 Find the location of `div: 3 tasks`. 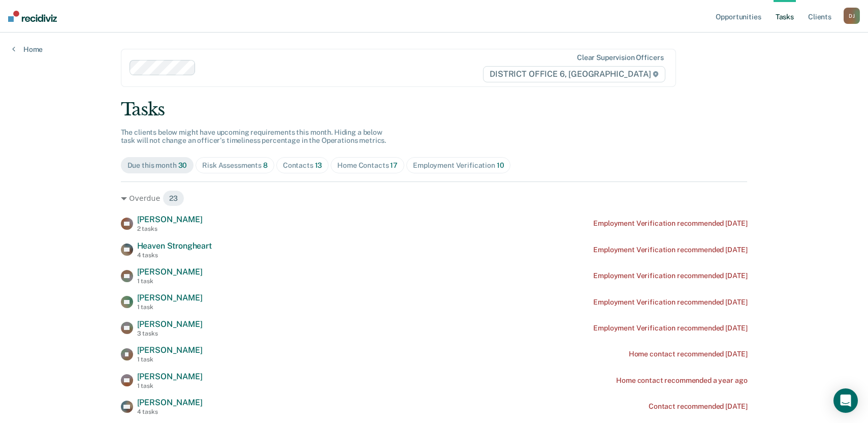

div: 3 tasks is located at coordinates (170, 334).